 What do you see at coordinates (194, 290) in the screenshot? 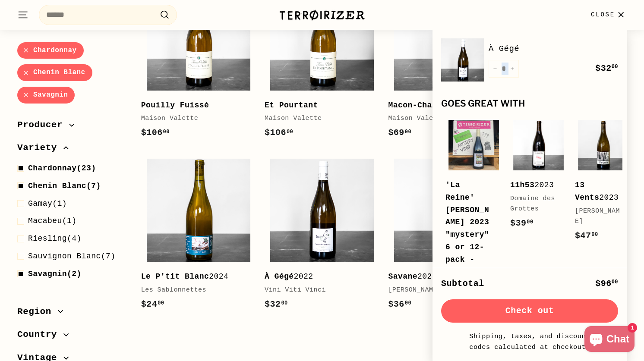
I see `div: Les Sablonnettes` at bounding box center [194, 290].